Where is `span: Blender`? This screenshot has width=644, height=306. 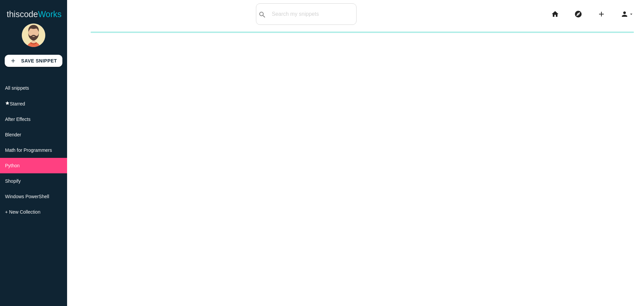
span: Blender is located at coordinates (13, 135).